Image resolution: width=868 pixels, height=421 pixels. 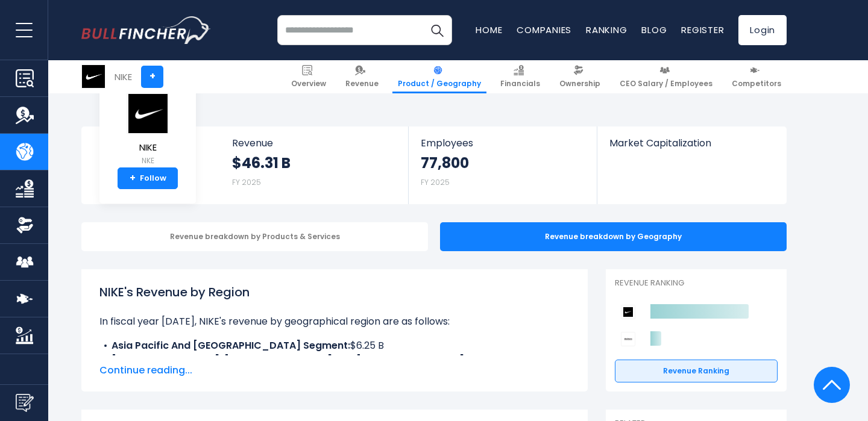 What do you see at coordinates (148, 148) in the screenshot?
I see `span: NIKE` at bounding box center [148, 148].